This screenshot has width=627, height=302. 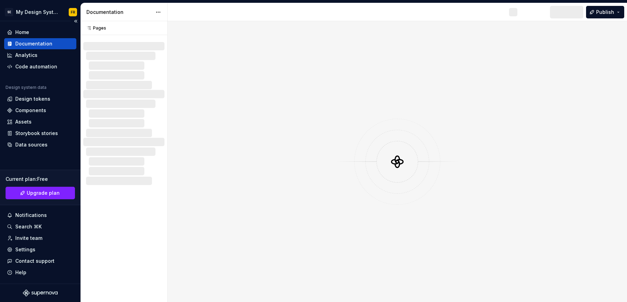 What do you see at coordinates (40, 44) in the screenshot?
I see `a: Documentation` at bounding box center [40, 44].